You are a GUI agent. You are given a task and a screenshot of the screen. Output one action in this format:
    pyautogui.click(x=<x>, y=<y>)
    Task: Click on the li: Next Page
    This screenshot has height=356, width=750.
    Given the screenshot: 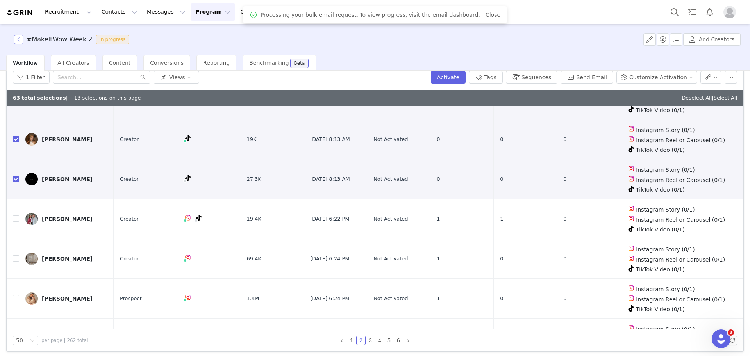 What is the action you would take?
    pyautogui.click(x=408, y=340)
    